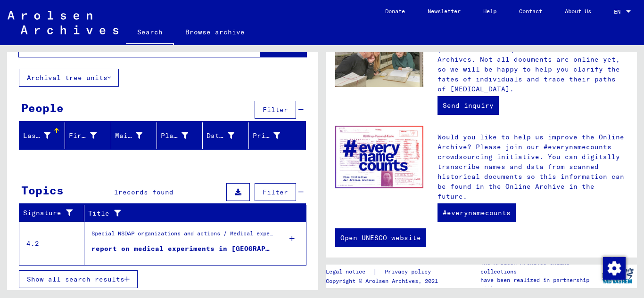 The height and width of the screenshot is (298, 644). I want to click on a: Privacy policy, so click(410, 272).